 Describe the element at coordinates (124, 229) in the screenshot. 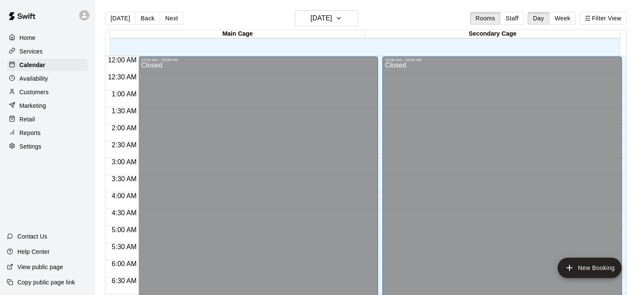

I see `span: 5:00 AM` at that location.